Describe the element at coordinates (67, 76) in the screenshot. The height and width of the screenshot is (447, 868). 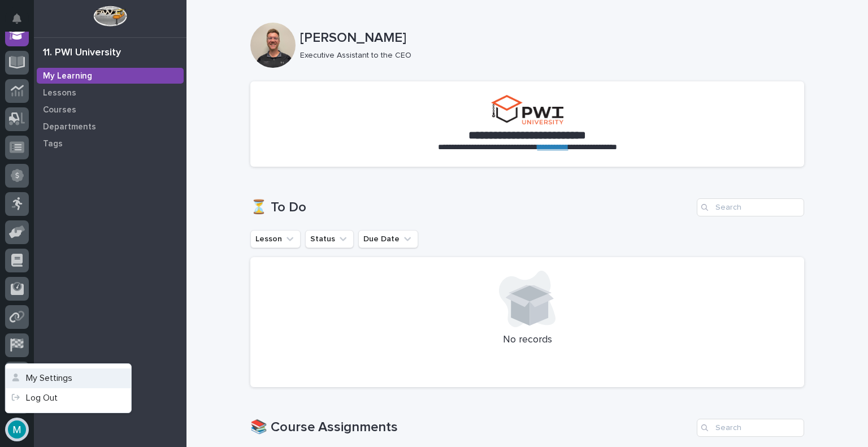
I see `p: My Learning` at that location.